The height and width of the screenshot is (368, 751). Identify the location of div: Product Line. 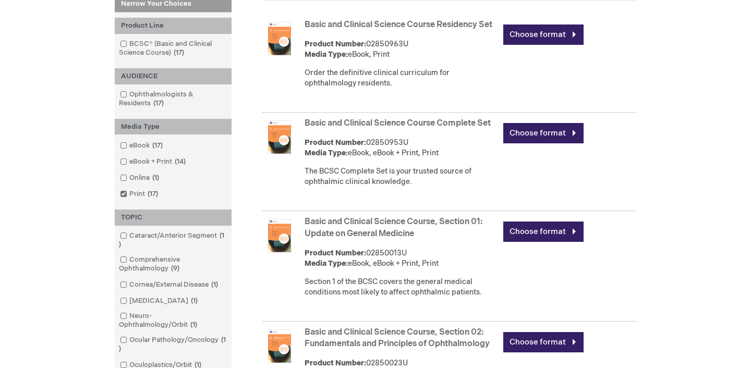
(173, 26).